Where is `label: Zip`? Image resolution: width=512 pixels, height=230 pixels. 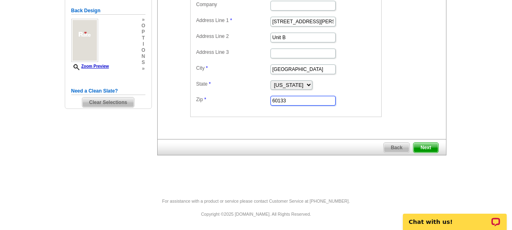 label: Zip is located at coordinates (233, 99).